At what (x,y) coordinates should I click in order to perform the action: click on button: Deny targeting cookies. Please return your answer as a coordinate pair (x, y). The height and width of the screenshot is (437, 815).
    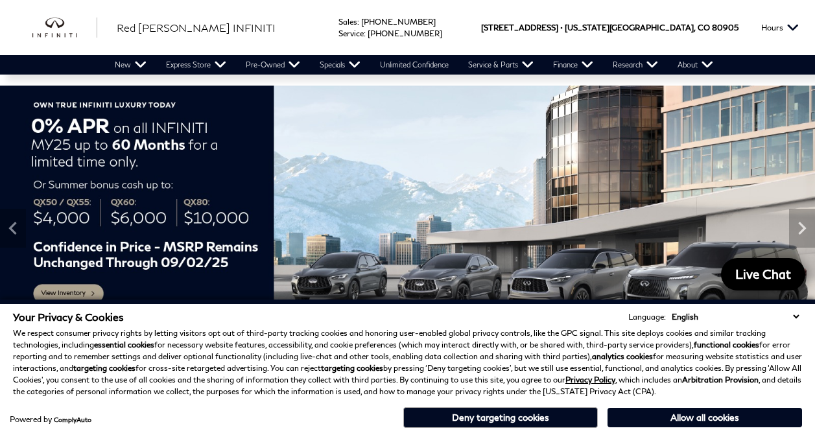
    Looking at the image, I should click on (501, 418).